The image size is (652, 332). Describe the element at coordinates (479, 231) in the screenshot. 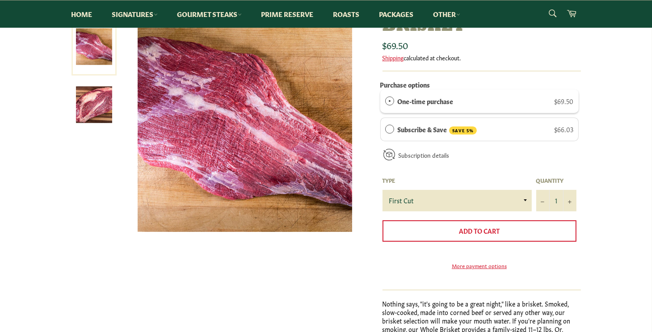

I see `span: Add to Cart` at that location.